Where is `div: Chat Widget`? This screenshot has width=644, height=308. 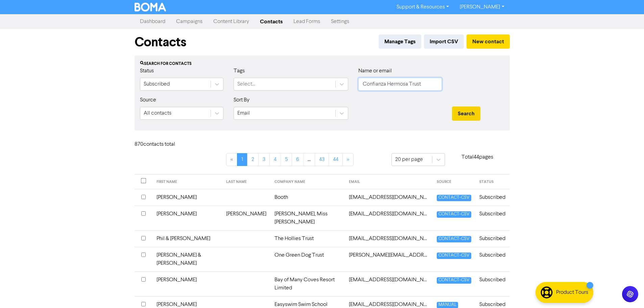 div: Chat Widget is located at coordinates (627, 292).